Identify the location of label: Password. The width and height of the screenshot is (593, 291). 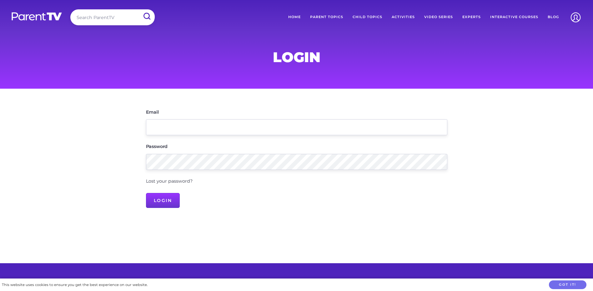
(157, 147).